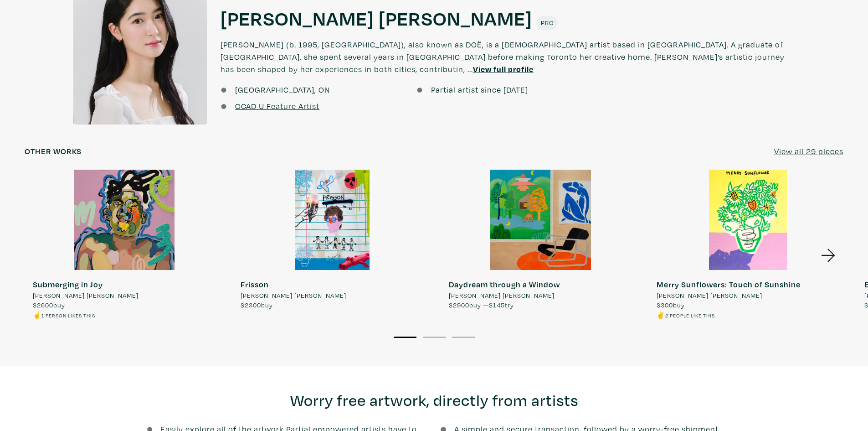 This screenshot has width=868, height=431. I want to click on a: View all 29 pieces, so click(809, 151).